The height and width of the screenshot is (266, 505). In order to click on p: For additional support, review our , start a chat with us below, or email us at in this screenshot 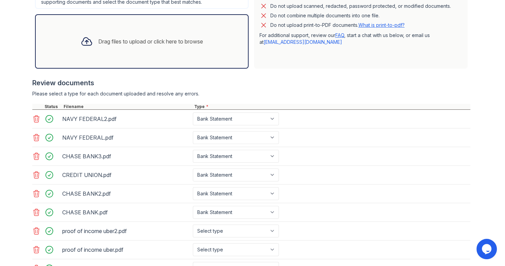, I will do `click(361, 39)`.